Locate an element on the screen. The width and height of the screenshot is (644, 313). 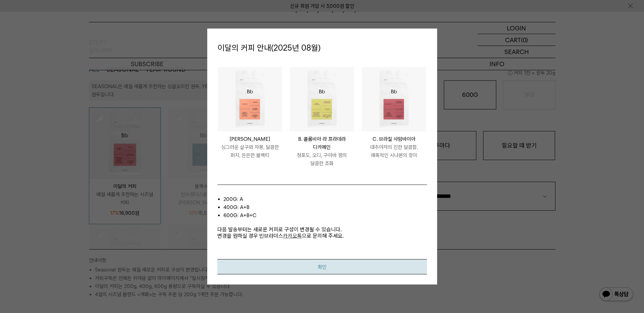
p: 대추야자의 진한 달콤함, 매혹적인 시나몬의 향미 is located at coordinates (394, 151).